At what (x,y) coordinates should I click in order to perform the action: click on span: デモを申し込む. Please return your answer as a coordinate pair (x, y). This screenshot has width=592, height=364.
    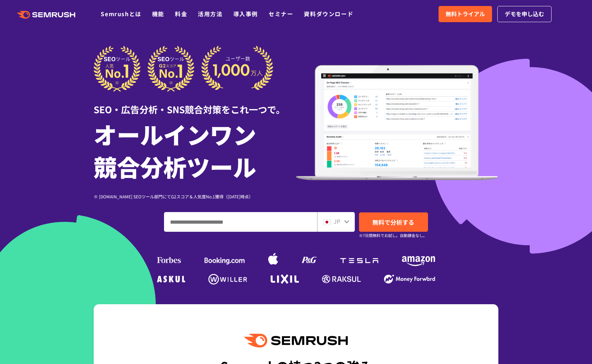
    Looking at the image, I should click on (525, 14).